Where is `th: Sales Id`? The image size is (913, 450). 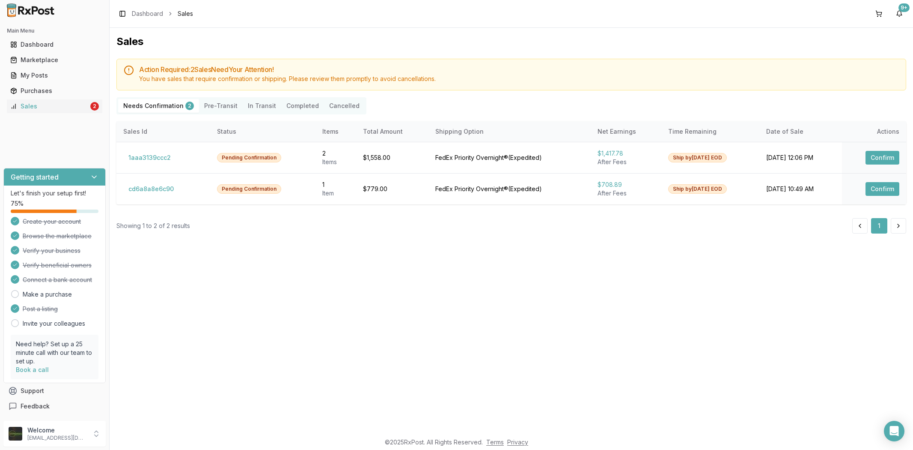 th: Sales Id is located at coordinates (163, 131).